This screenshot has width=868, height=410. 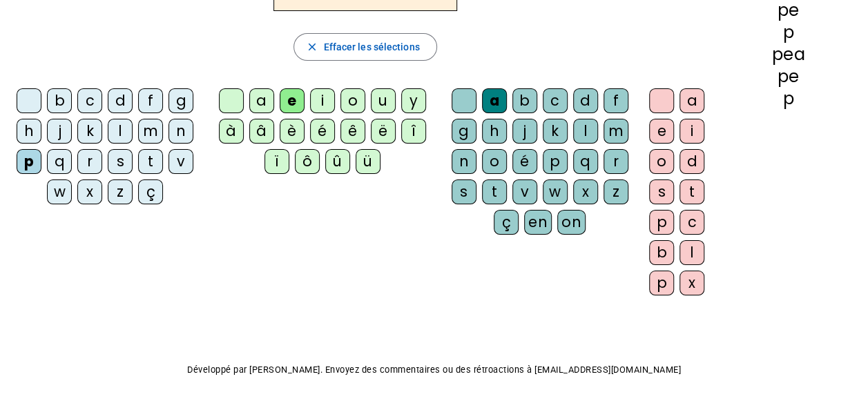 What do you see at coordinates (353, 131) in the screenshot?
I see `div: ê` at bounding box center [353, 131].